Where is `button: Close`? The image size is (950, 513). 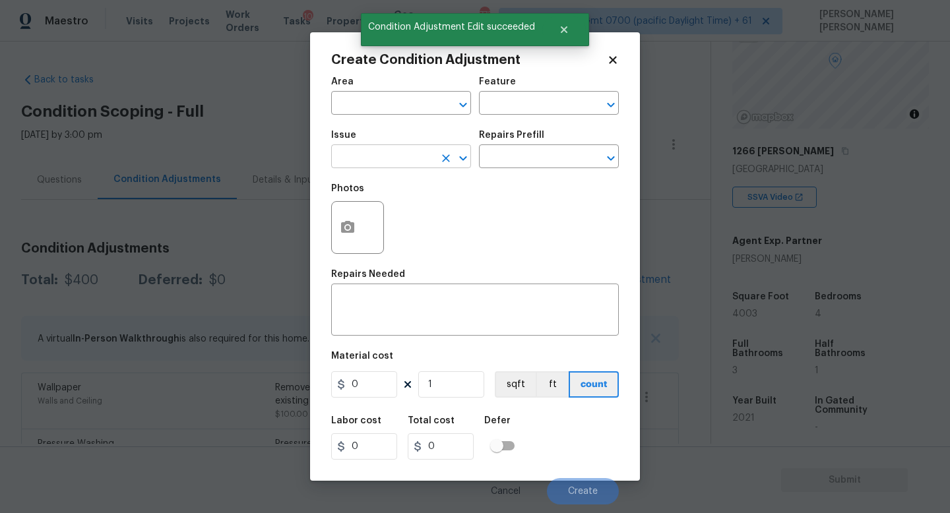
button: Close is located at coordinates (564, 30).